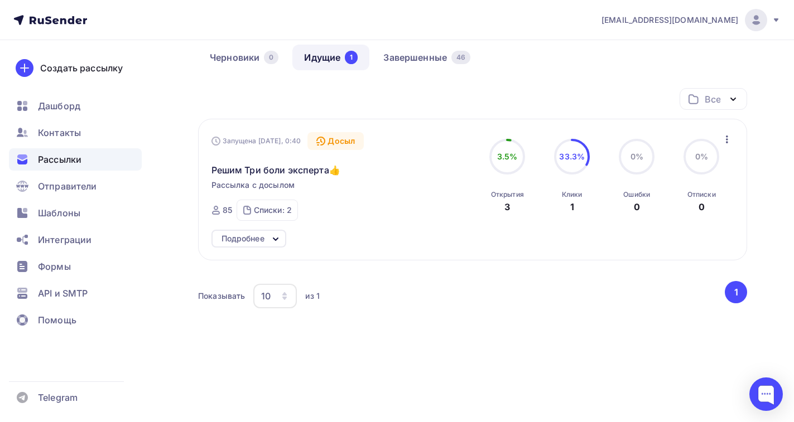  What do you see at coordinates (507, 195) in the screenshot?
I see `div: Открытия` at bounding box center [507, 195].